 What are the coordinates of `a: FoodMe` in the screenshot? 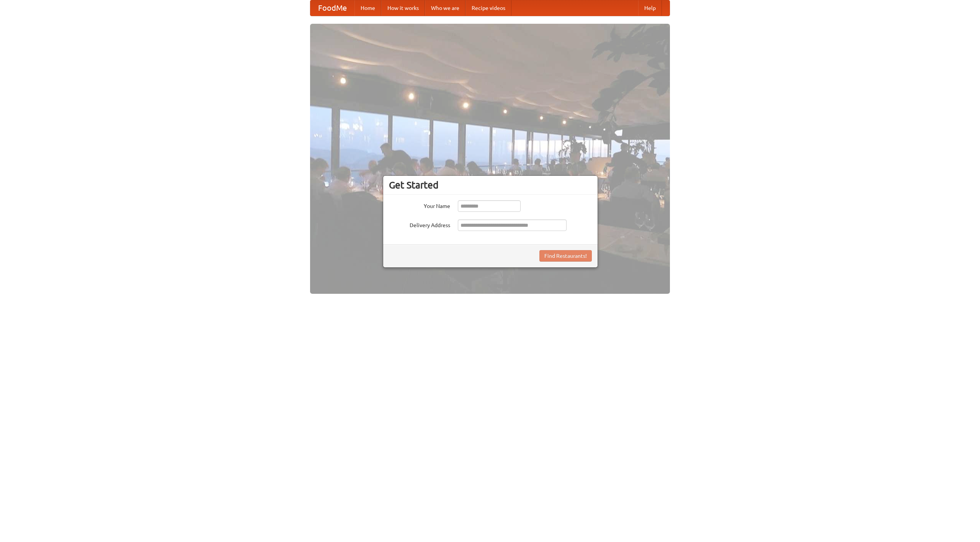 It's located at (333, 8).